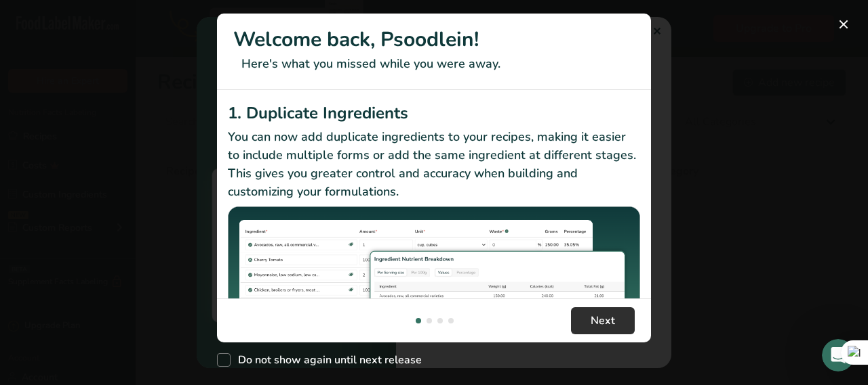 This screenshot has width=868, height=385. Describe the element at coordinates (602, 321) in the screenshot. I see `span: Next` at that location.